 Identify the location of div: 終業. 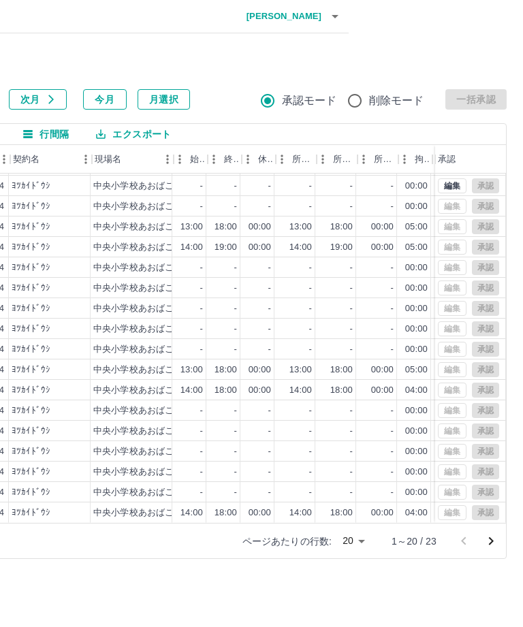
(232, 159).